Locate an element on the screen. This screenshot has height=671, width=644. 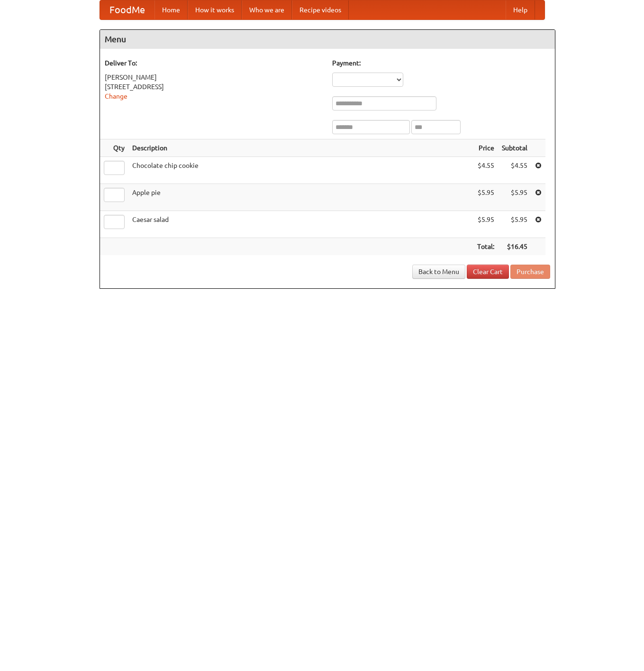
a: Help is located at coordinates (521, 10).